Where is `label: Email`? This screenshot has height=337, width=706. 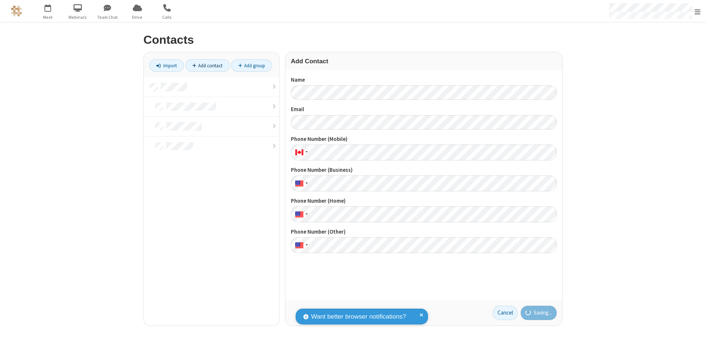
label: Email is located at coordinates (424, 109).